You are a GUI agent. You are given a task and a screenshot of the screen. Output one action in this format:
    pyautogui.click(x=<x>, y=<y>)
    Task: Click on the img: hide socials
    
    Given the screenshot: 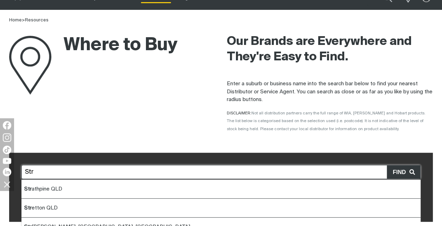 What is the action you would take?
    pyautogui.click(x=7, y=185)
    